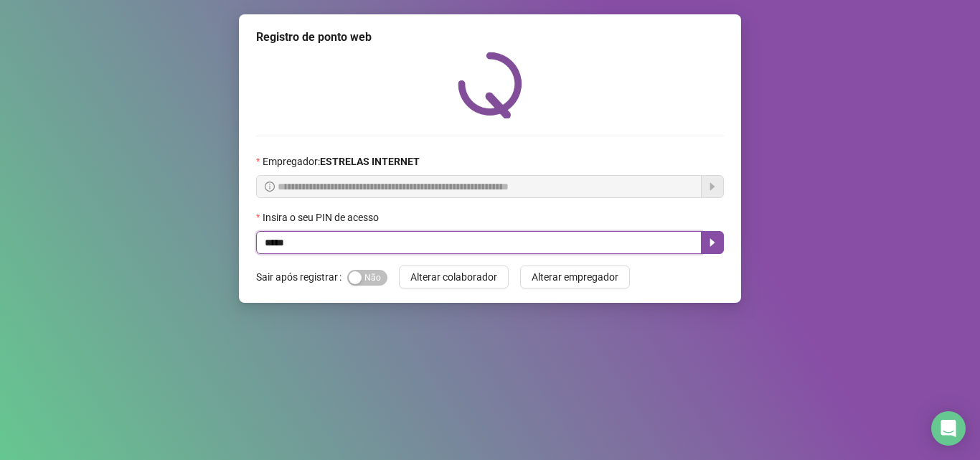  Describe the element at coordinates (270, 186) in the screenshot. I see `span: info-circle` at that location.